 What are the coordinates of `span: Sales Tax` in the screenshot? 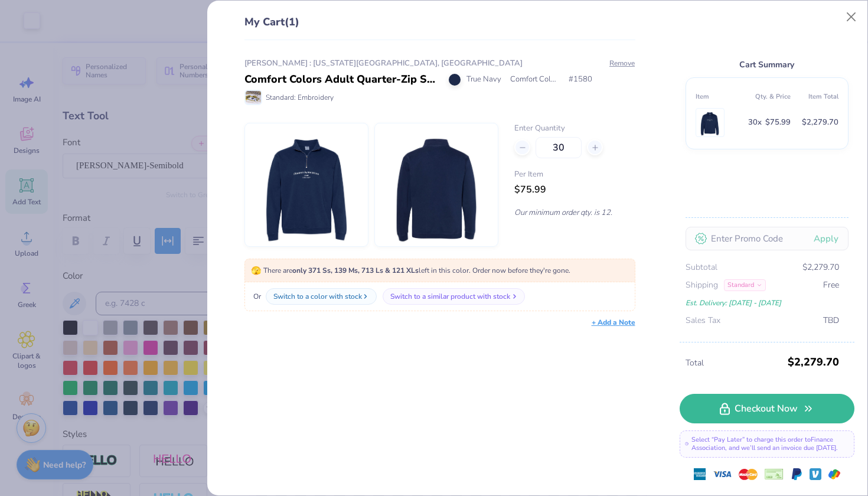 It's located at (703, 321).